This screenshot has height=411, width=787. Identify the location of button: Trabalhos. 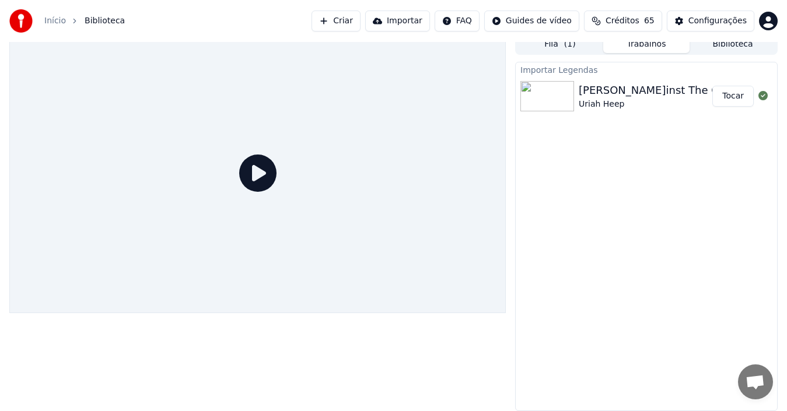
(646, 44).